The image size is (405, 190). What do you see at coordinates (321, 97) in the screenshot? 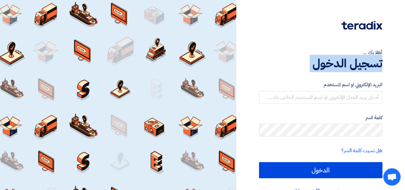
I see `input: أدخل بريد العمل الإلكتروني او اسم المستخدم الخاص بك ...` at bounding box center [321, 97].